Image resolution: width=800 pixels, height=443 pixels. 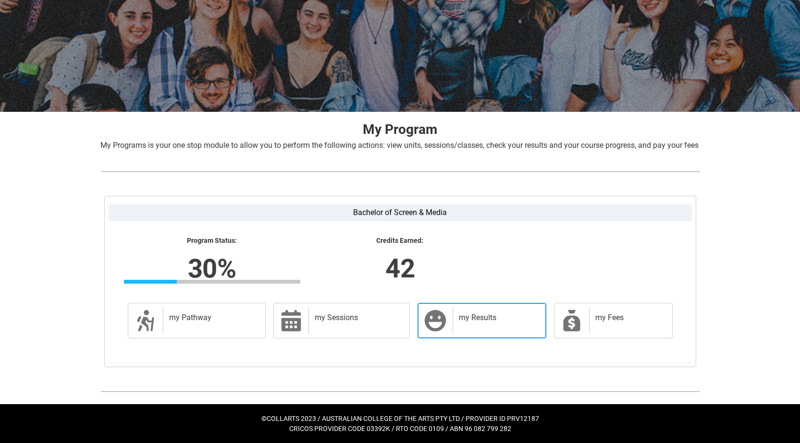 I want to click on a: my Results, so click(x=481, y=321).